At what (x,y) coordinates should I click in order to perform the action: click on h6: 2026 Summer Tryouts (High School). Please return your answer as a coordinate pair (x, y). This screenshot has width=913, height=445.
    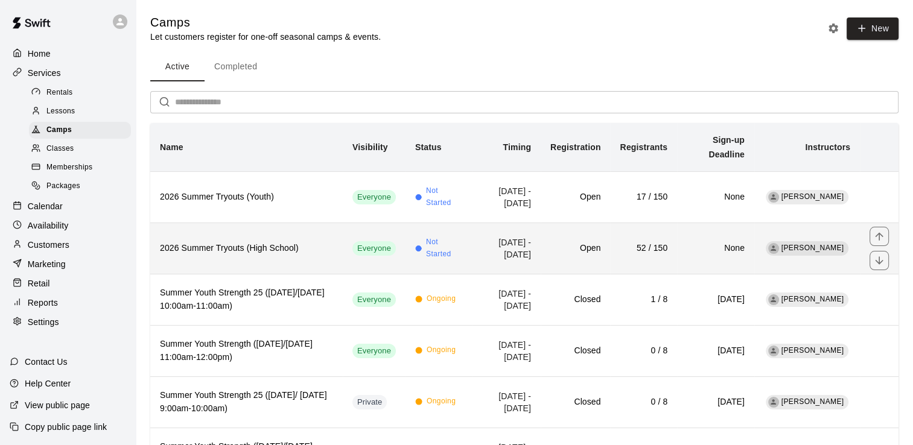
    Looking at the image, I should click on (246, 249).